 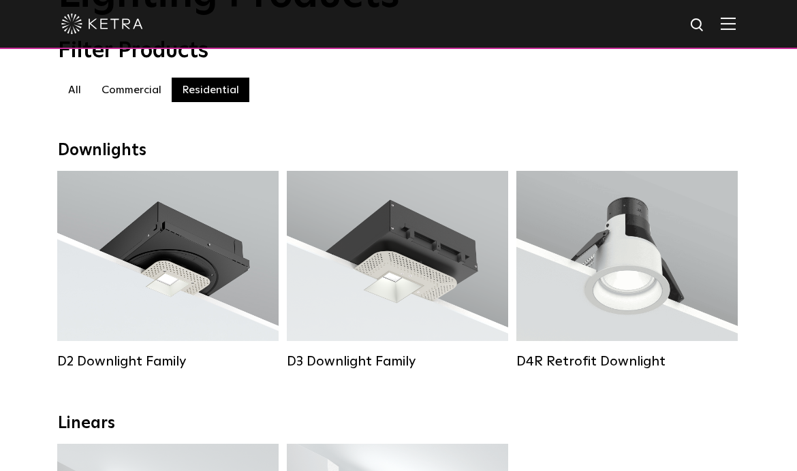 What do you see at coordinates (397, 362) in the screenshot?
I see `div: D3 Downlight Family` at bounding box center [397, 362].